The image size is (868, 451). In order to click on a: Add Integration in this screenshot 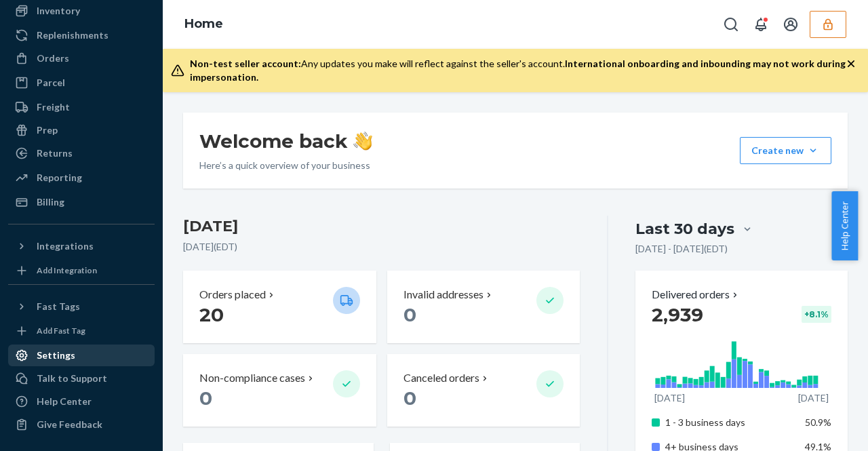, I will do `click(82, 270)`.